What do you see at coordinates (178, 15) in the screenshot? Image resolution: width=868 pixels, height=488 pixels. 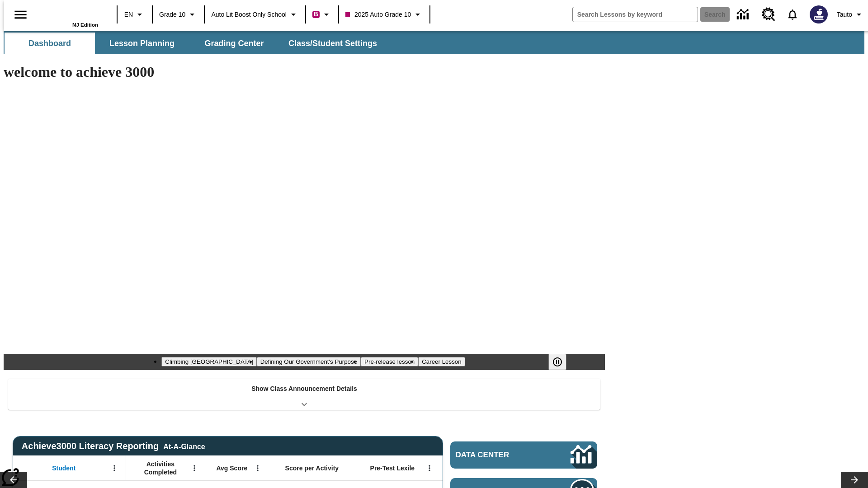 I see `button: Grade: Grade 10, Select a grade` at bounding box center [178, 15].